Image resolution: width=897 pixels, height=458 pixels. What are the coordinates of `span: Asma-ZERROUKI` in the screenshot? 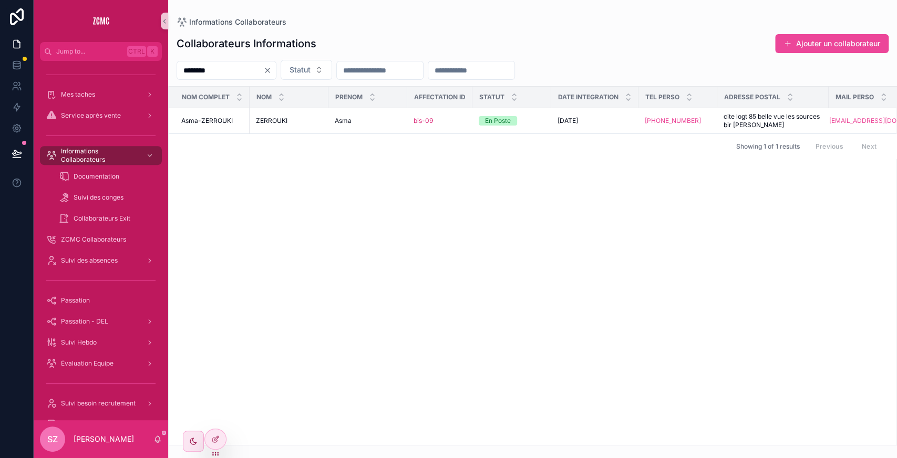 It's located at (207, 121).